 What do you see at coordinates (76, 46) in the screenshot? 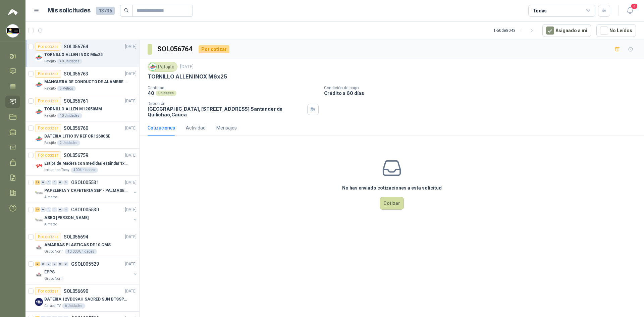
I see `p: SOL056764` at bounding box center [76, 46].